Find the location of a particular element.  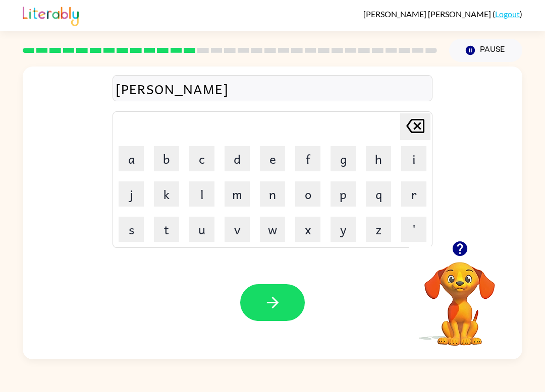

img: Literably is located at coordinates (50, 15).